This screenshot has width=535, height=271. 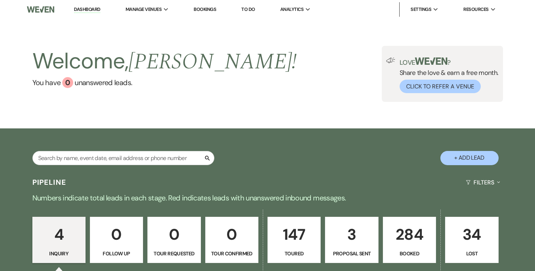 I want to click on button: Click to Refer a Venue, so click(x=440, y=86).